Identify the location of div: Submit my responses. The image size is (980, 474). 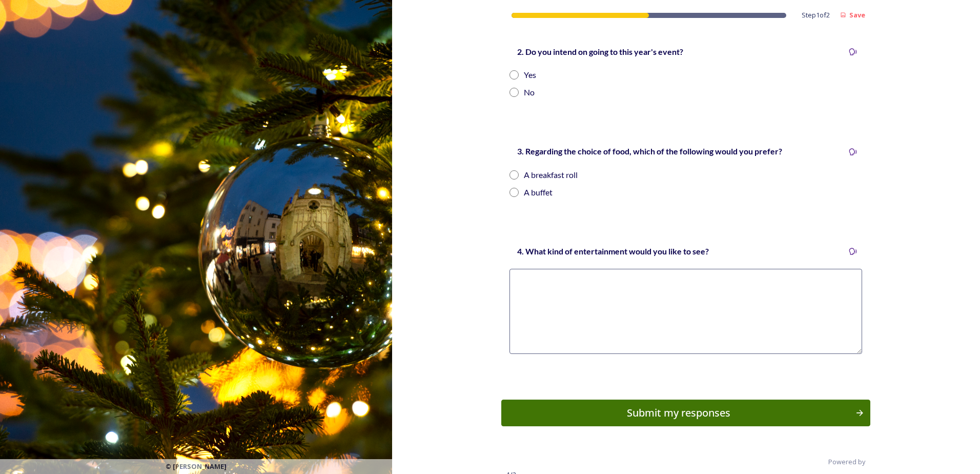
(678, 413).